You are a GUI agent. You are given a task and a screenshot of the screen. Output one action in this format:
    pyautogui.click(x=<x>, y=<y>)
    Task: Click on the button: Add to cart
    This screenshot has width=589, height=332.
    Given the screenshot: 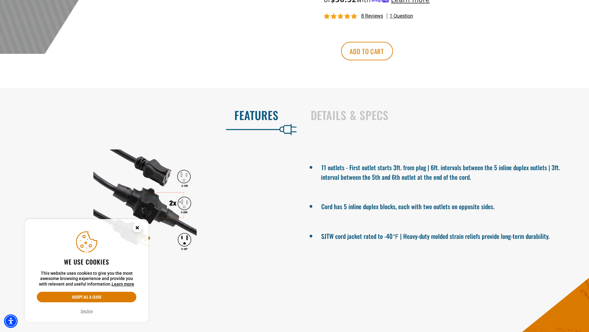 What is the action you would take?
    pyautogui.click(x=367, y=51)
    